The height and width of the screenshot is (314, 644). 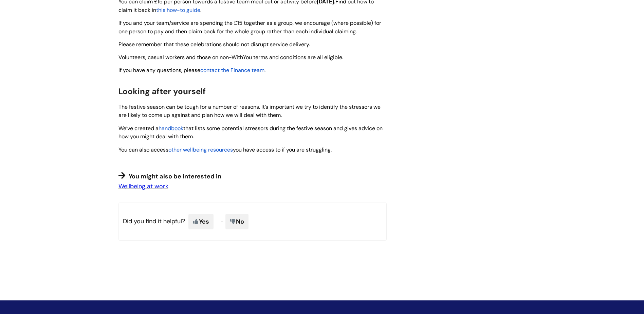 What do you see at coordinates (139, 128) in the screenshot?
I see `span: We’ve created a` at bounding box center [139, 128].